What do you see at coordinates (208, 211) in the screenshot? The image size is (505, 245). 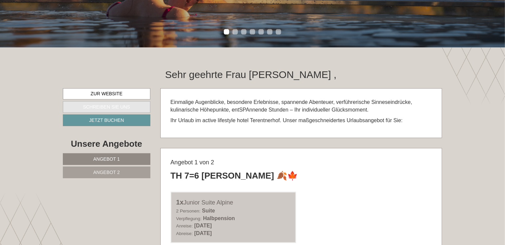 I see `b: Suite` at bounding box center [208, 211].